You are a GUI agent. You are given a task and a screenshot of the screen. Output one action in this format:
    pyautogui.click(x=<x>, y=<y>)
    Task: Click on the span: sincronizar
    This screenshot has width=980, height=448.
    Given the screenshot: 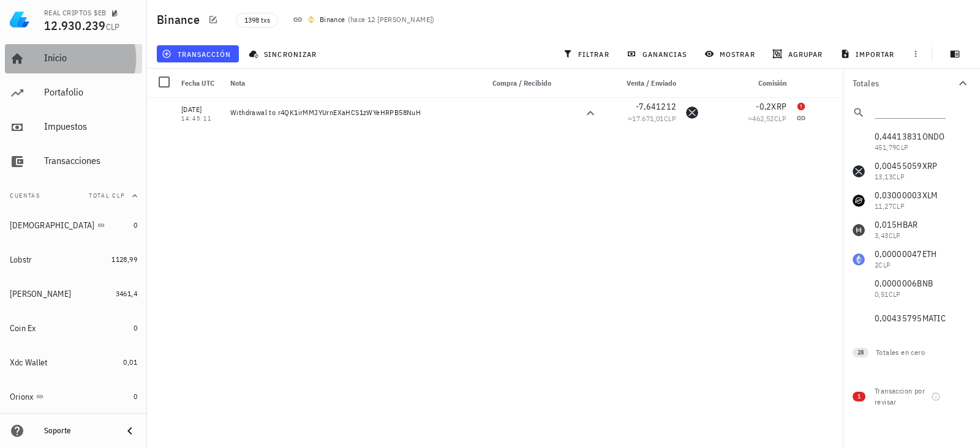 What is the action you would take?
    pyautogui.click(x=284, y=54)
    